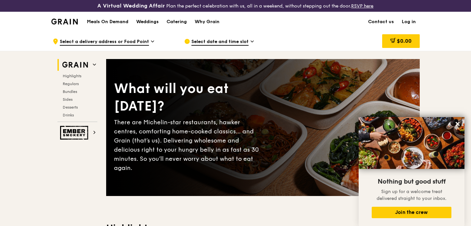 This screenshot has height=226, width=471. What do you see at coordinates (108, 22) in the screenshot?
I see `h1: Meals On Demand` at bounding box center [108, 22].